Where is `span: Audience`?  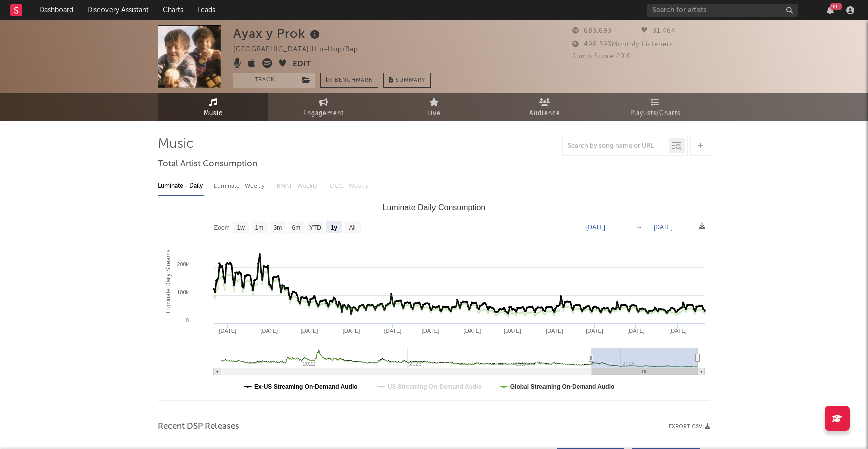
span: Audience is located at coordinates (544, 113).